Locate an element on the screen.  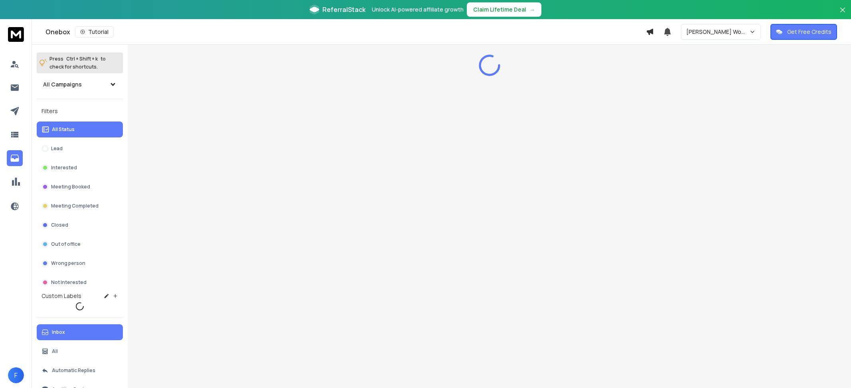
p: Not Interested is located at coordinates (69, 283).